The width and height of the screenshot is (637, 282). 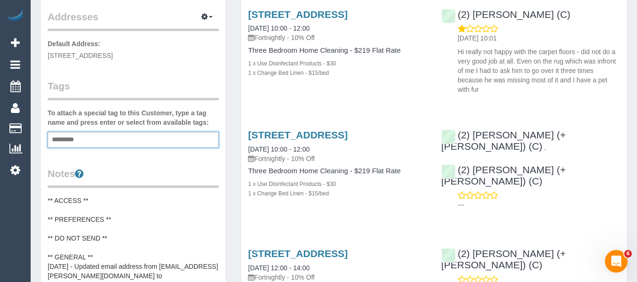 What do you see at coordinates (74, 44) in the screenshot?
I see `label: Default Address:` at bounding box center [74, 44].